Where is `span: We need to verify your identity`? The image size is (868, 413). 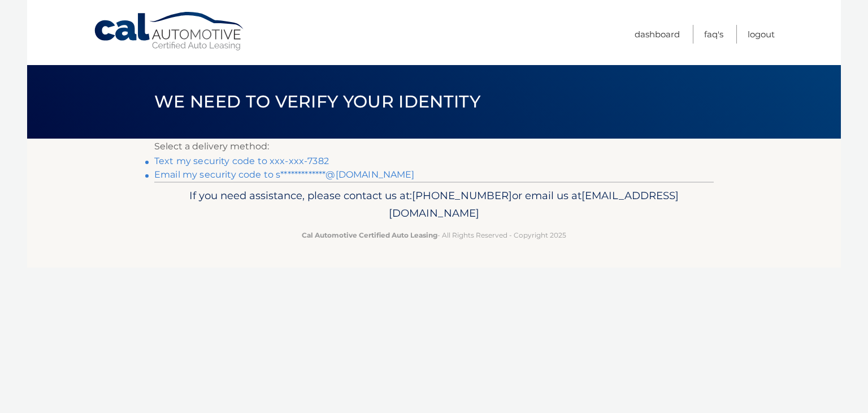
span: We need to verify your identity is located at coordinates (317, 101).